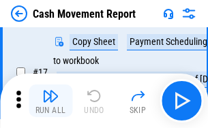 The image size is (208, 128). I want to click on img: Main button, so click(182, 101).